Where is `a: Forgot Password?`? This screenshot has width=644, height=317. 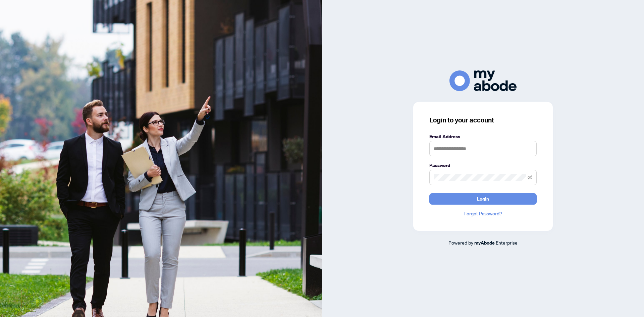 a: Forgot Password? is located at coordinates (483, 214).